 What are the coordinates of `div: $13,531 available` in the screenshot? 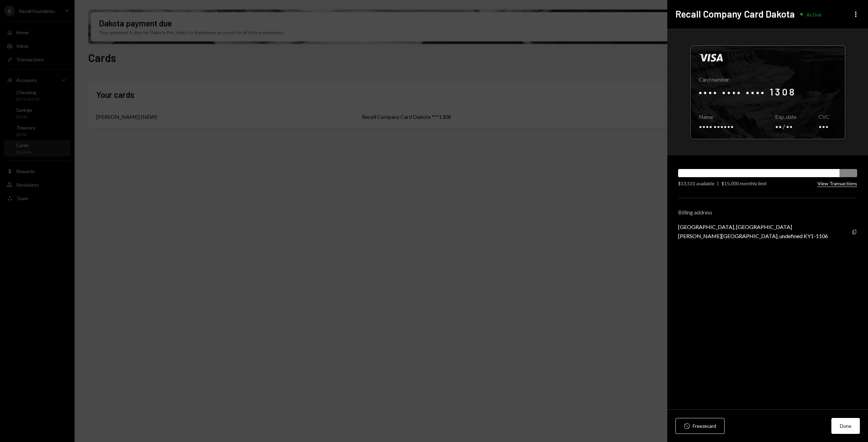 It's located at (696, 183).